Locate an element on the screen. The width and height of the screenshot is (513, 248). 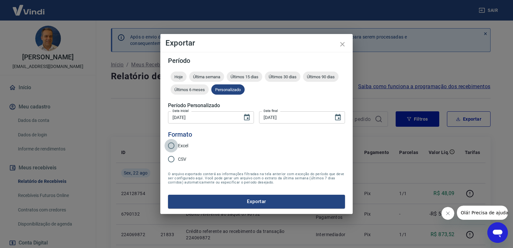
span: Últimos 90 dias is located at coordinates (321, 77).